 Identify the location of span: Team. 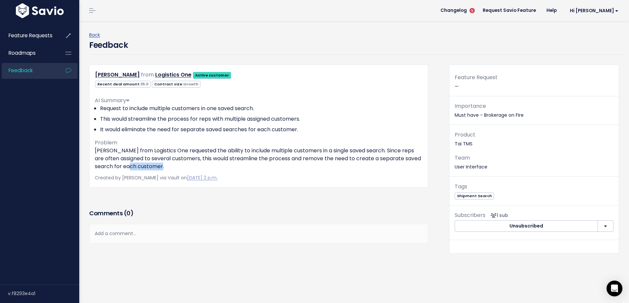
(462, 158).